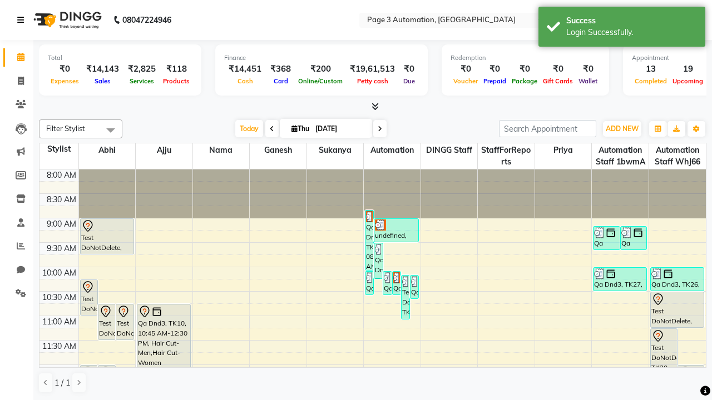 This screenshot has height=400, width=712. I want to click on span: Gift Cards, so click(558, 81).